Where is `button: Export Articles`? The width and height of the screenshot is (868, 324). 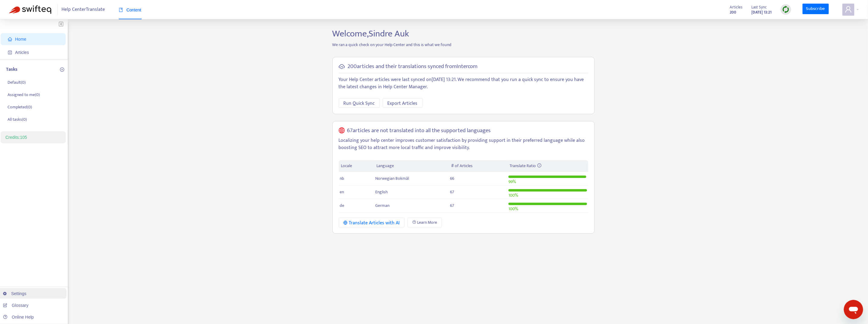 button: Export Articles is located at coordinates (403, 103).